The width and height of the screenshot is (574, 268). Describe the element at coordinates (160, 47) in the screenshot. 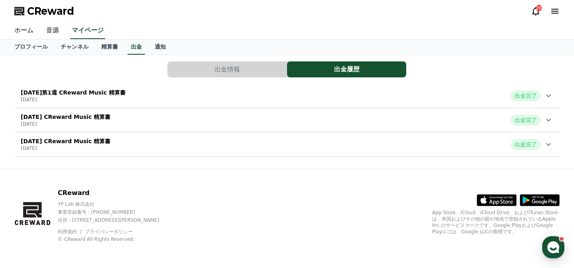

I see `a: 通知` at that location.